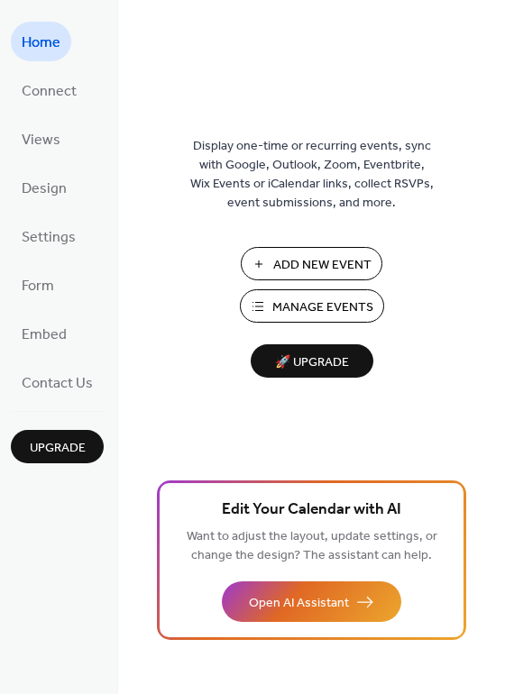 This screenshot has height=694, width=505. I want to click on span: Connect, so click(49, 92).